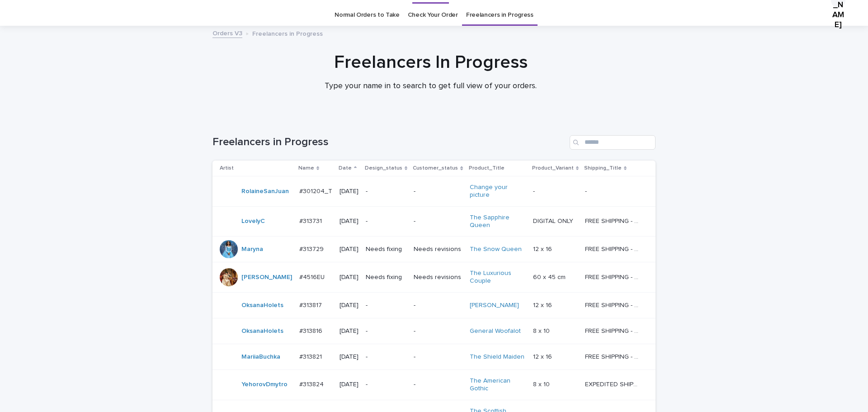 This screenshot has height=412, width=868. Describe the element at coordinates (498, 222) in the screenshot. I see `a: The Sapphire Queen` at that location.